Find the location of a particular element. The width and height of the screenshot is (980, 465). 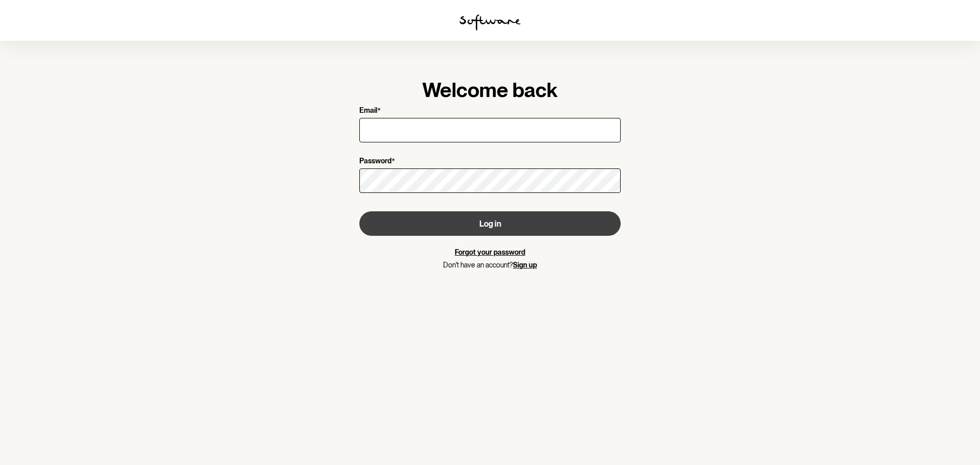

img: software logo is located at coordinates (490, 22).